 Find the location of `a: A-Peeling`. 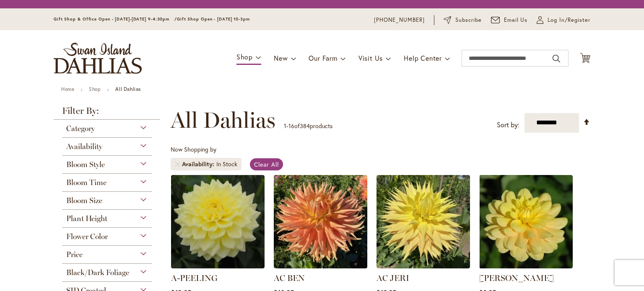

a: A-Peeling is located at coordinates (218, 266).